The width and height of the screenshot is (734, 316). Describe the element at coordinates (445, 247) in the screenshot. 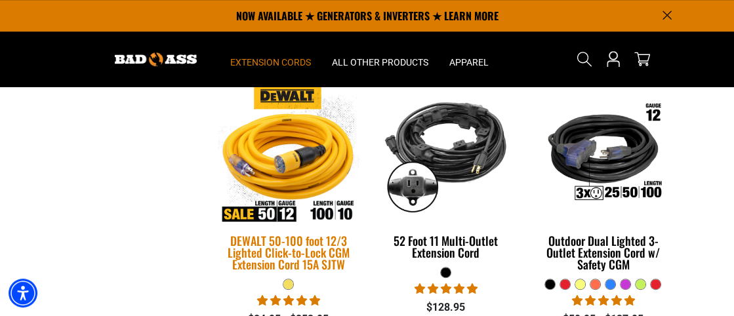

I see `div: 52 Foot 11 Multi-Outlet Extension Cord` at that location.